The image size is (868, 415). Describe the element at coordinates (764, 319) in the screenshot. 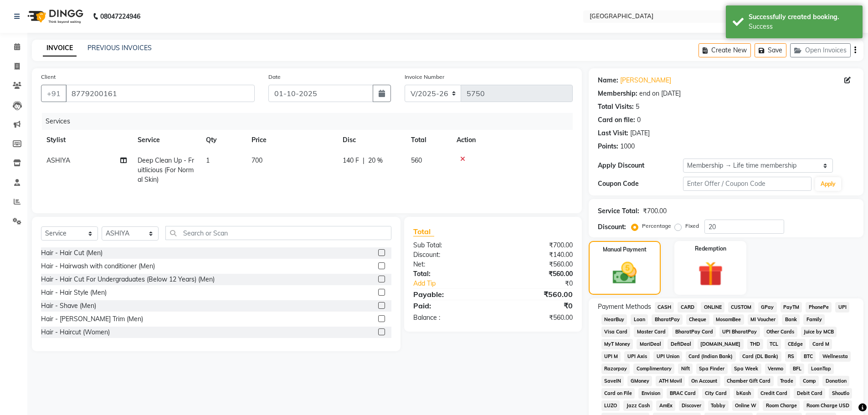

I see `span: MI Voucher` at that location.